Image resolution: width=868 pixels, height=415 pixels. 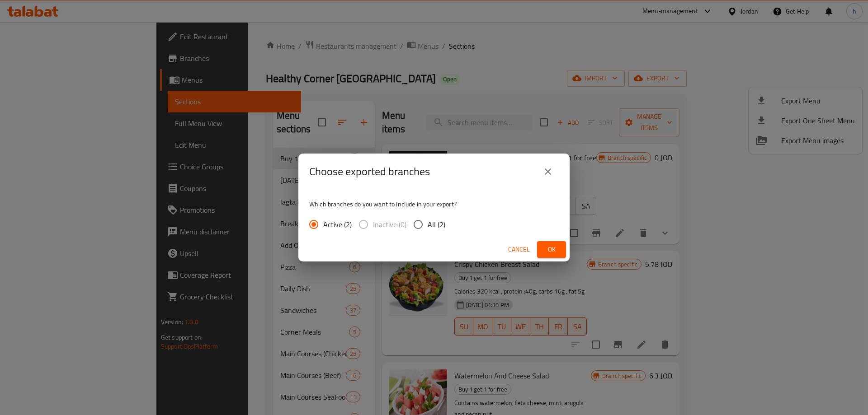 I want to click on span: Inactive (0), so click(x=390, y=225).